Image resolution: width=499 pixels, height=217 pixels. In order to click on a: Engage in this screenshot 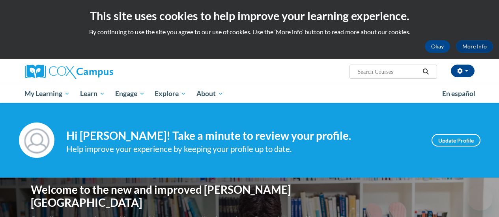, I will do `click(130, 94)`.